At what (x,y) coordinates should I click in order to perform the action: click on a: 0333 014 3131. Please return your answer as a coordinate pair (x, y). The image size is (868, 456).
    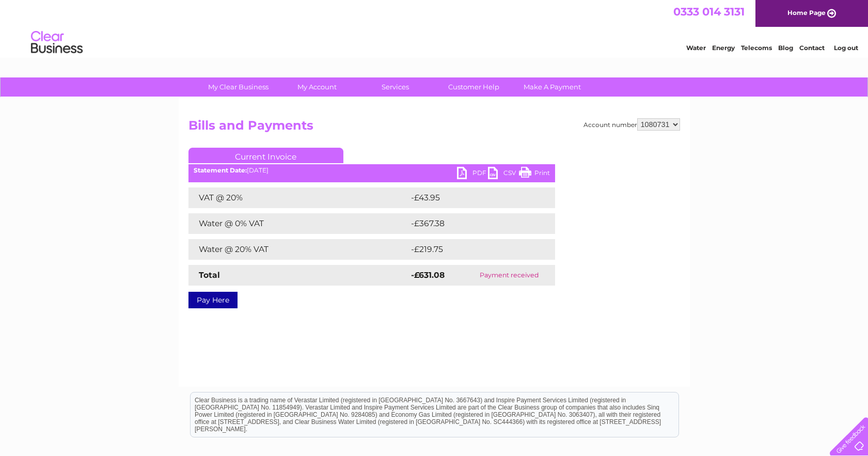
    Looking at the image, I should click on (709, 12).